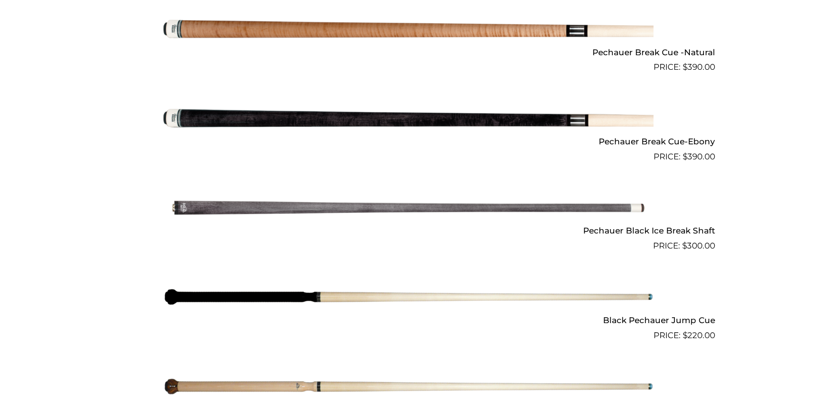 This screenshot has width=817, height=404. I want to click on a: Black Pechauer Jump Cue $220.00, so click(408, 299).